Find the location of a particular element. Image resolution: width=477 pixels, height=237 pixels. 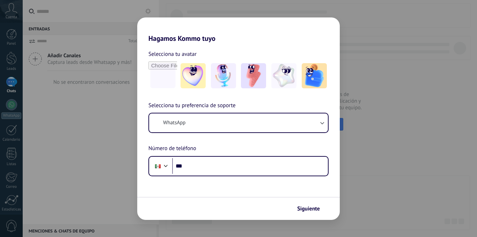

span: Siguiente is located at coordinates (308, 209).